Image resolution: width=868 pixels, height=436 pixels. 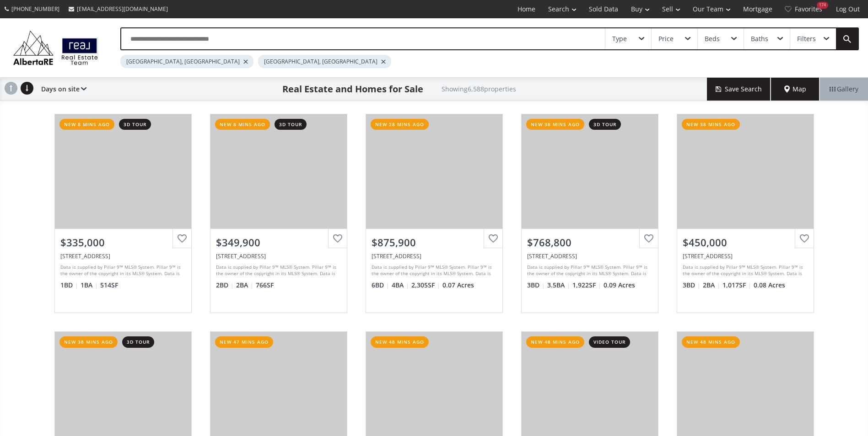 What do you see at coordinates (795, 90) in the screenshot?
I see `span: Map` at bounding box center [795, 90].